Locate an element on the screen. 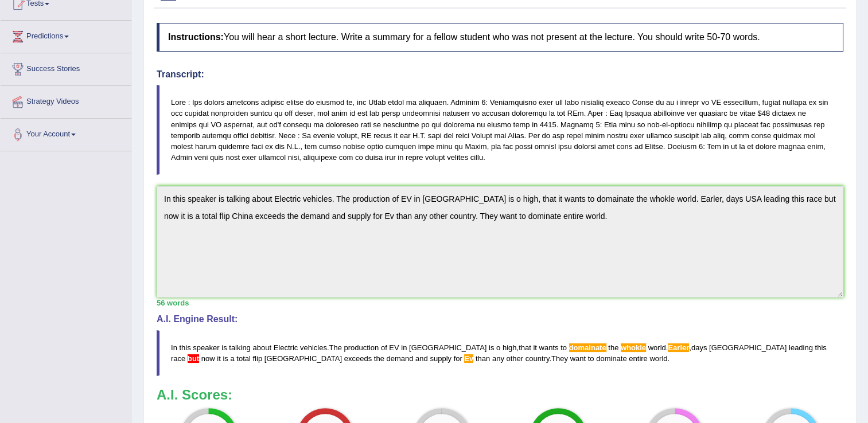  span: want is located at coordinates (578, 358).